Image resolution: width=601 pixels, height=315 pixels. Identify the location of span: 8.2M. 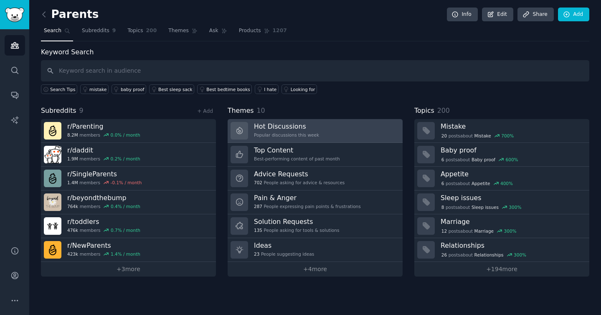
(73, 135).